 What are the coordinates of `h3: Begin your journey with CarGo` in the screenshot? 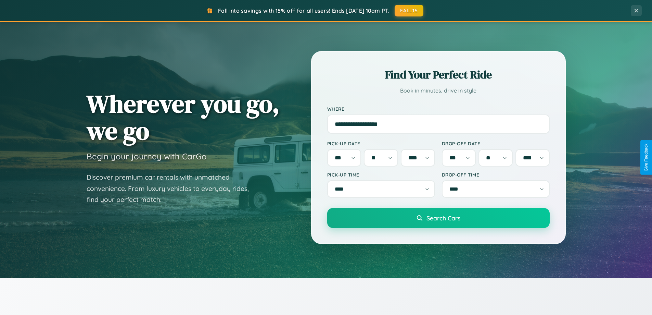 It's located at (147, 156).